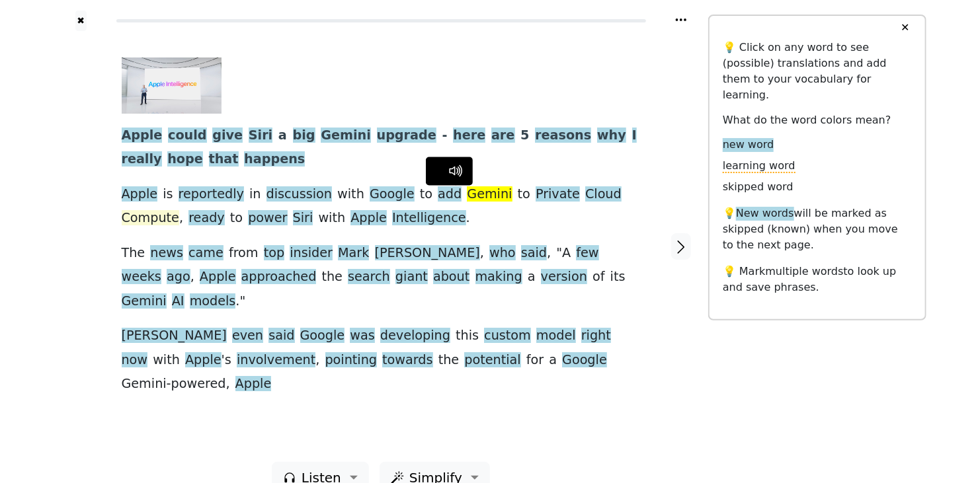 The image size is (980, 483). I want to click on span: why, so click(612, 136).